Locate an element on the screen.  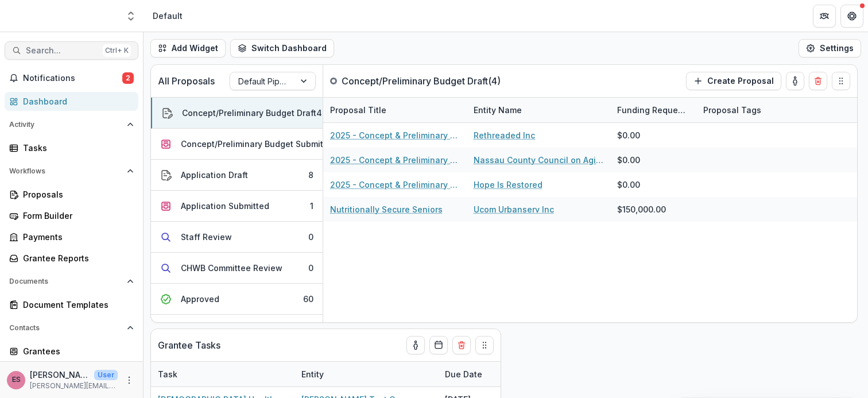
div: 8 is located at coordinates (310, 175).